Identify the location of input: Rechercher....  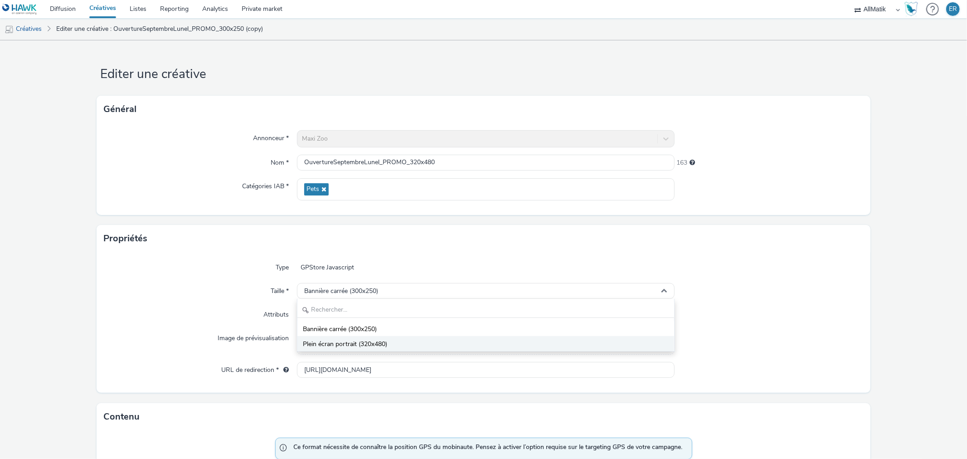
(485, 310).